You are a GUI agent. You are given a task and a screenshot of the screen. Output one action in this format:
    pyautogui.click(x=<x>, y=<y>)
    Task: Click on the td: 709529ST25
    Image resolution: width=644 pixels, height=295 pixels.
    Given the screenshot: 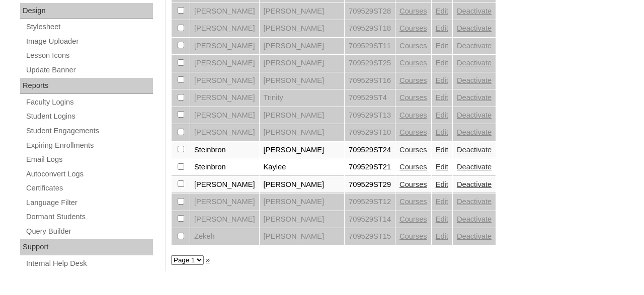 What is the action you would take?
    pyautogui.click(x=370, y=63)
    